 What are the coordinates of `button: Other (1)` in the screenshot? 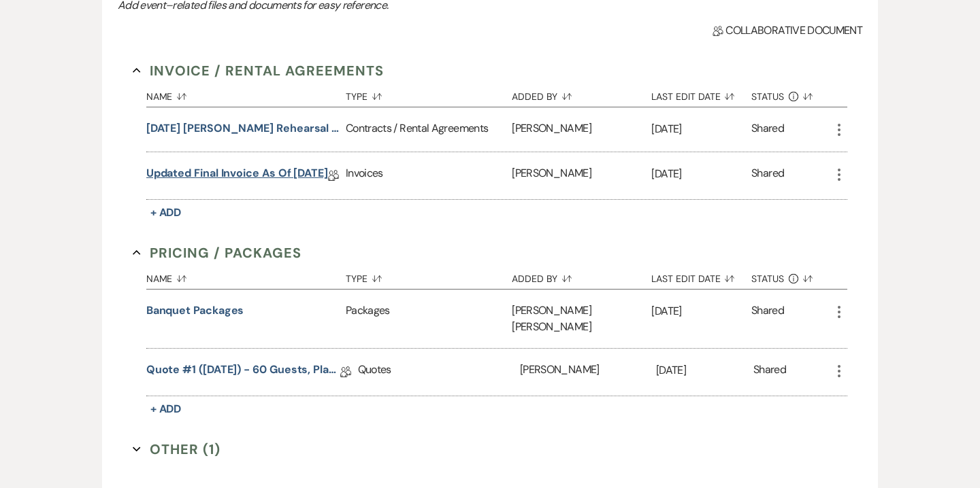 It's located at (176, 449).